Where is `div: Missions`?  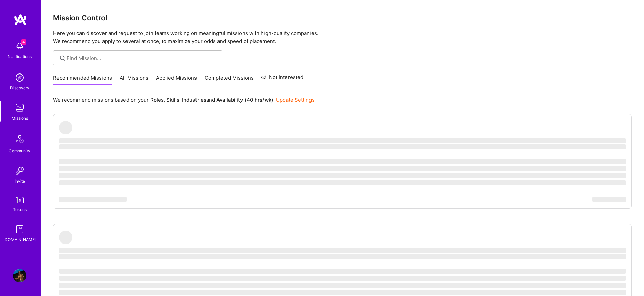
div: Missions is located at coordinates (19, 118).